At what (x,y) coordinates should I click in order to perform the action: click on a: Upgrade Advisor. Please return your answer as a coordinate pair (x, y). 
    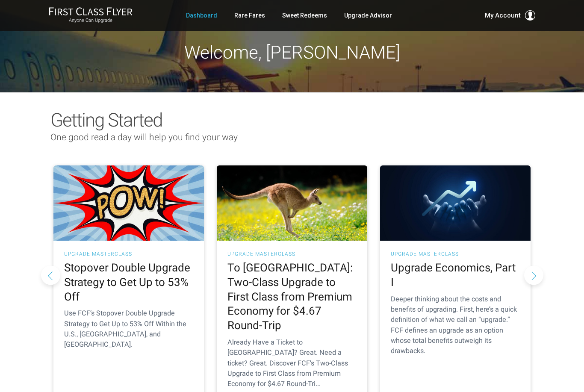
    Looking at the image, I should click on (368, 15).